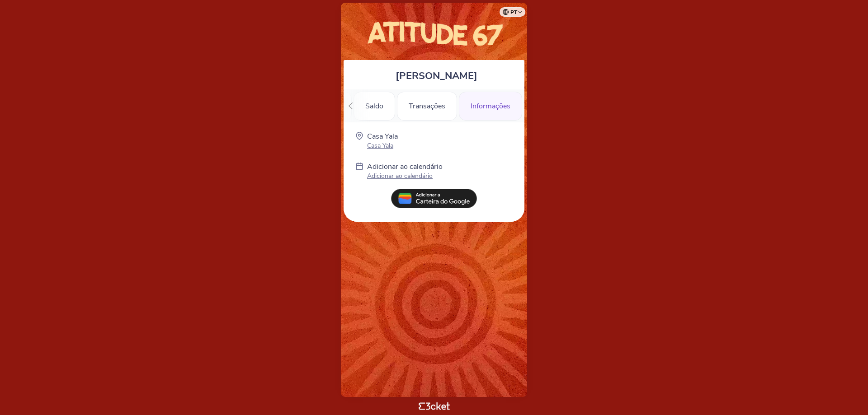  What do you see at coordinates (491, 106) in the screenshot?
I see `div: Informações` at bounding box center [491, 106].